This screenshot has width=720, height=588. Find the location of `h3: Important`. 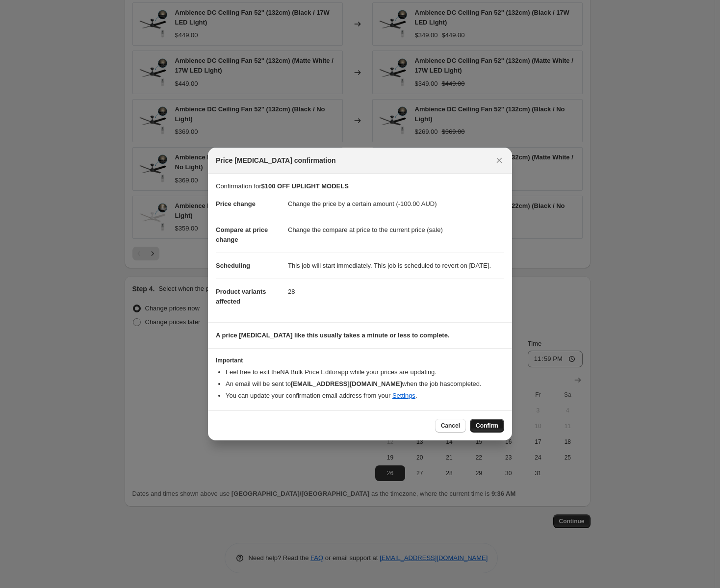

h3: Important is located at coordinates (360, 361).